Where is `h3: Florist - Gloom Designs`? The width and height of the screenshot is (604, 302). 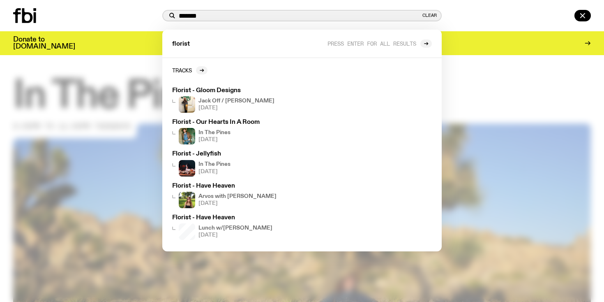 h3: Florist - Gloom Designs is located at coordinates (248, 90).